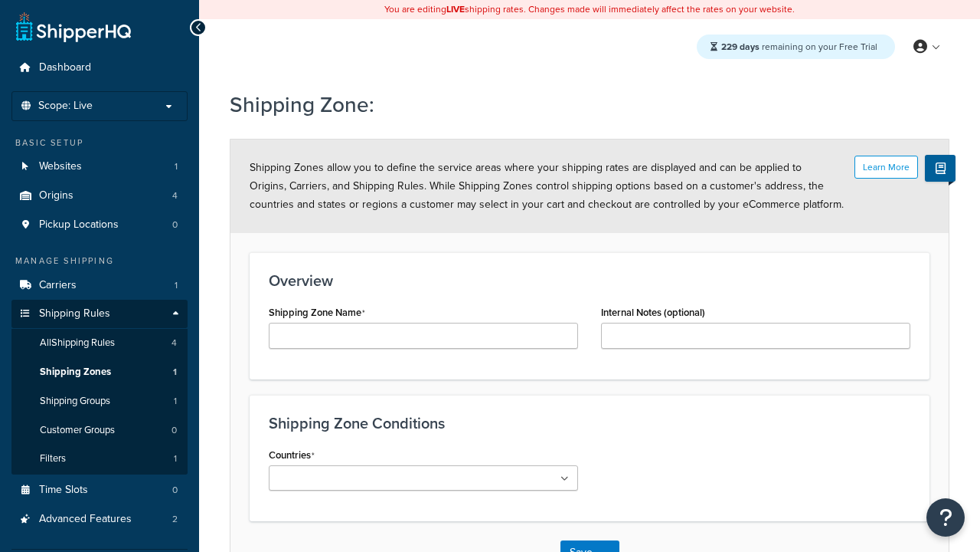 The height and width of the screenshot is (552, 980). Describe the element at coordinates (99, 519) in the screenshot. I see `li: Advanced Features` at that location.